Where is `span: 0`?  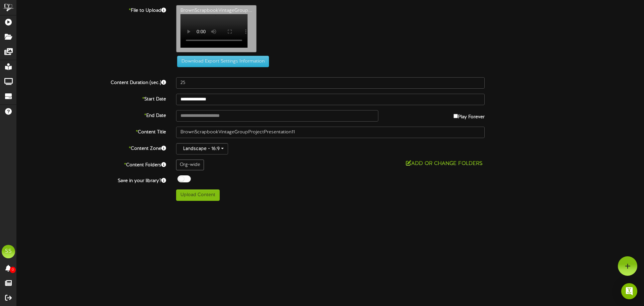
span: 0 is located at coordinates (13, 270).